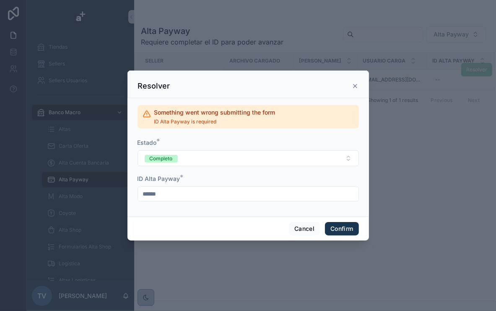 This screenshot has width=496, height=311. I want to click on button: Select Button, so click(248, 158).